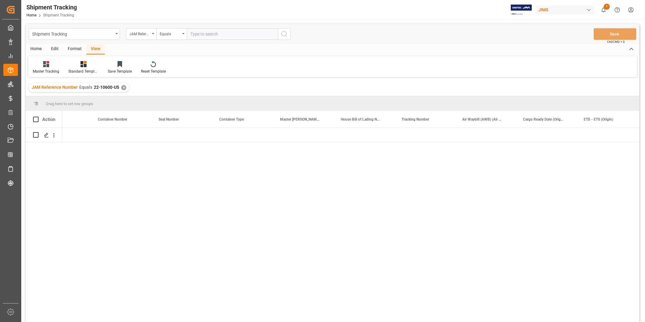  I want to click on div: Save Template, so click(120, 71).